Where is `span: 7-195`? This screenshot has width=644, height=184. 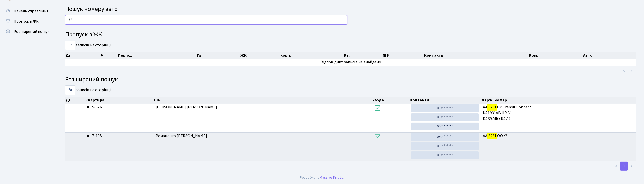 span: 7-195 is located at coordinates (119, 136).